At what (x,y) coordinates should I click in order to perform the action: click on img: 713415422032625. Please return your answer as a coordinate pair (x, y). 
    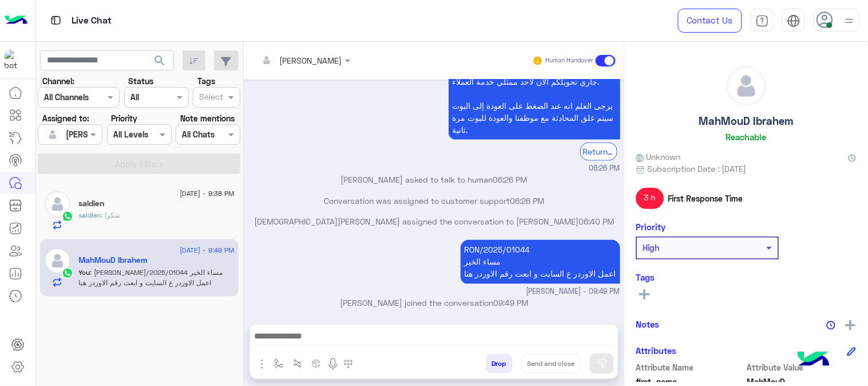
    Looking at the image, I should click on (15, 60).